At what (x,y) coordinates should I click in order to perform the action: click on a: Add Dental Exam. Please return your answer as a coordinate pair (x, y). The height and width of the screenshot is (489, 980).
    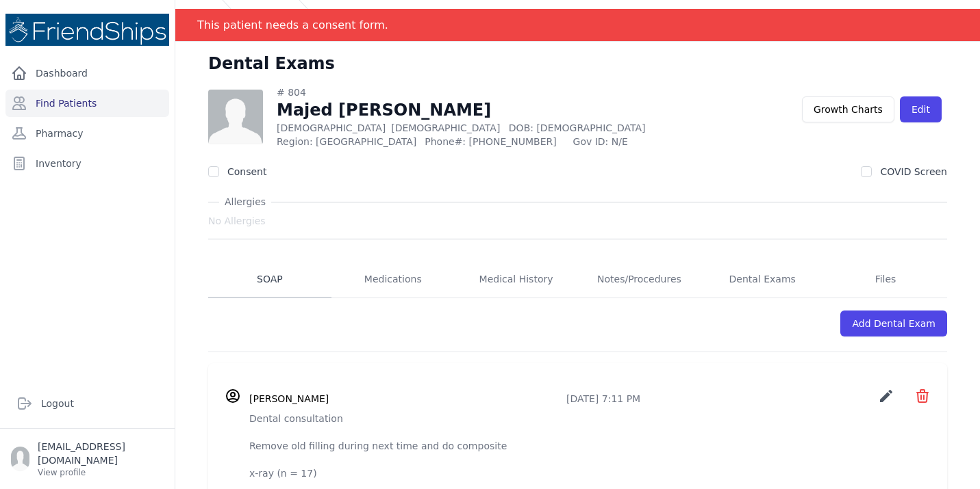
    Looking at the image, I should click on (894, 324).